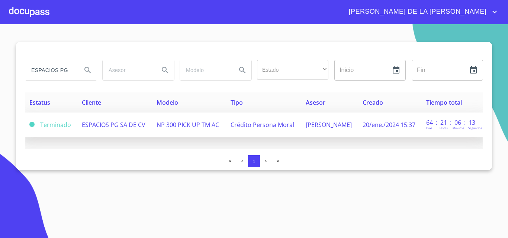 Image resolution: width=508 pixels, height=238 pixels. What do you see at coordinates (167, 103) in the screenshot?
I see `span: Modelo` at bounding box center [167, 103].